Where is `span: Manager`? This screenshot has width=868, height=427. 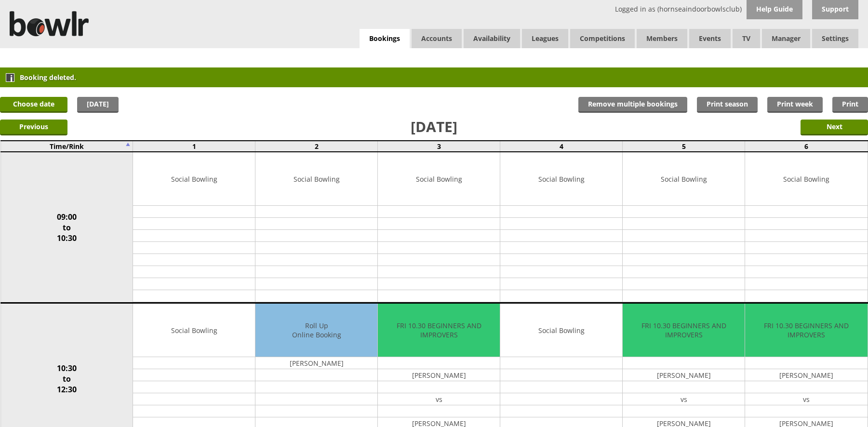 span: Manager is located at coordinates (786, 39).